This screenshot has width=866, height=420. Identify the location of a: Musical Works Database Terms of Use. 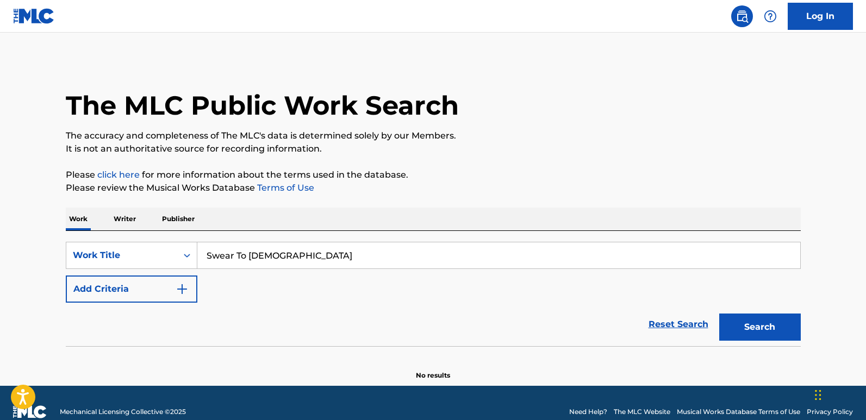
(738, 412).